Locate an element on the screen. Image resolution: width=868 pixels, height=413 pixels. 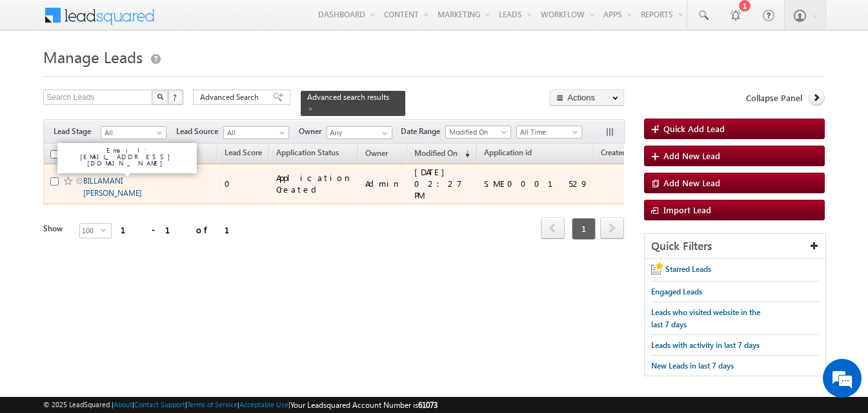
span: © 2025 LeadSquared | | | | | is located at coordinates (240, 405).